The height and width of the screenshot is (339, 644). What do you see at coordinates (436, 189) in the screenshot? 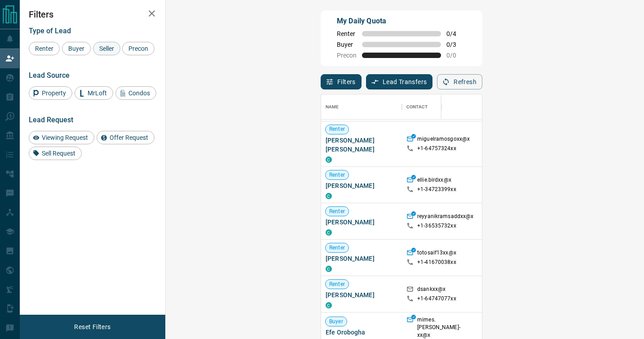
I see `p: +1- 34723399xx` at bounding box center [436, 189].